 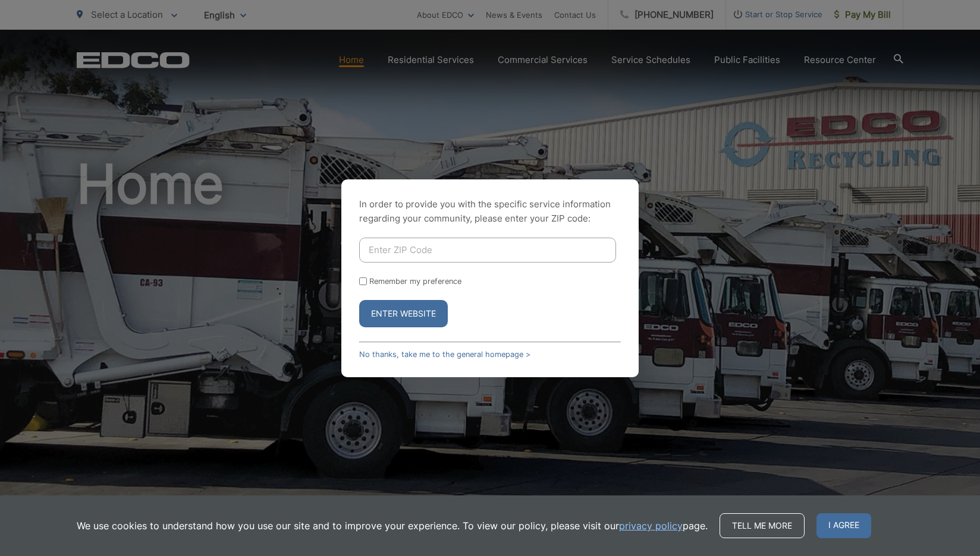 I want to click on input: Enter ZIP Code, so click(x=487, y=251).